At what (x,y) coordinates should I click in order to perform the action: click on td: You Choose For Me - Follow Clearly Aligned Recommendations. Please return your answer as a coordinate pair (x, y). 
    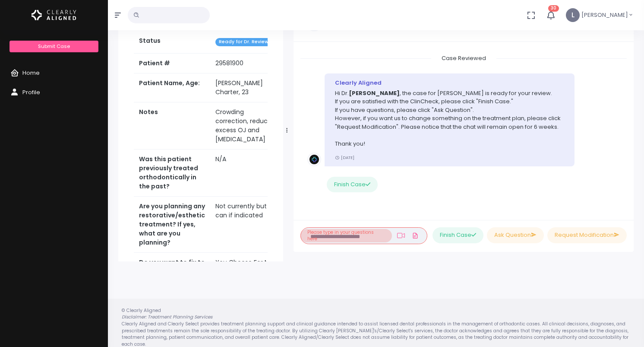
    Looking at the image, I should click on (247, 275).